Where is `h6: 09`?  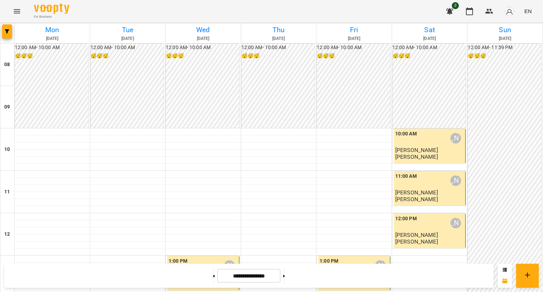
h6: 09 is located at coordinates (7, 107).